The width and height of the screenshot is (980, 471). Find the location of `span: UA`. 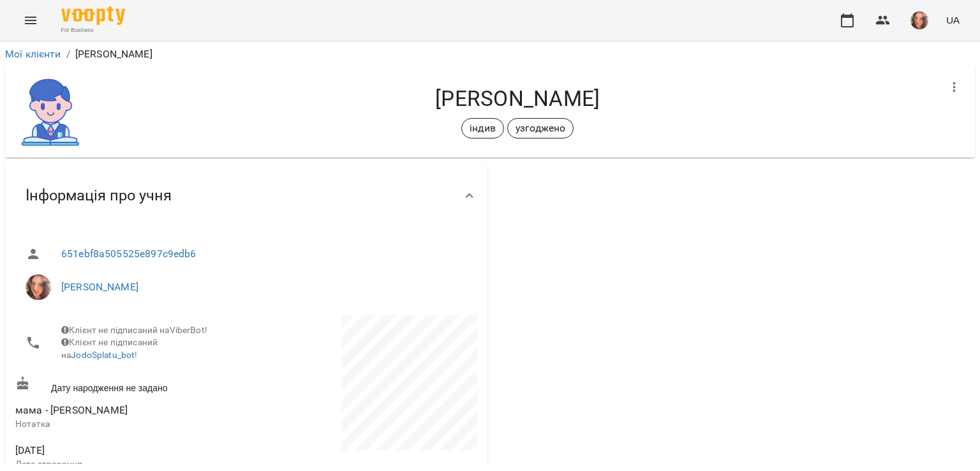

span: UA is located at coordinates (952, 20).